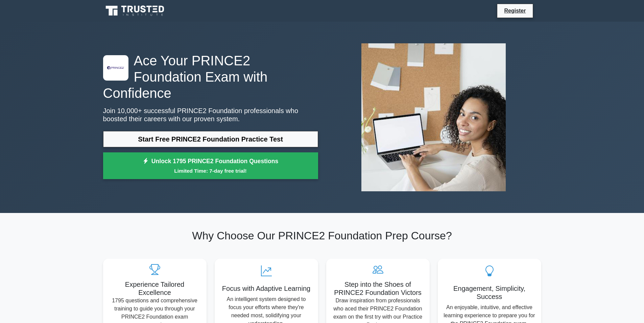 The image size is (644, 323). Describe the element at coordinates (515, 11) in the screenshot. I see `a: Register` at that location.